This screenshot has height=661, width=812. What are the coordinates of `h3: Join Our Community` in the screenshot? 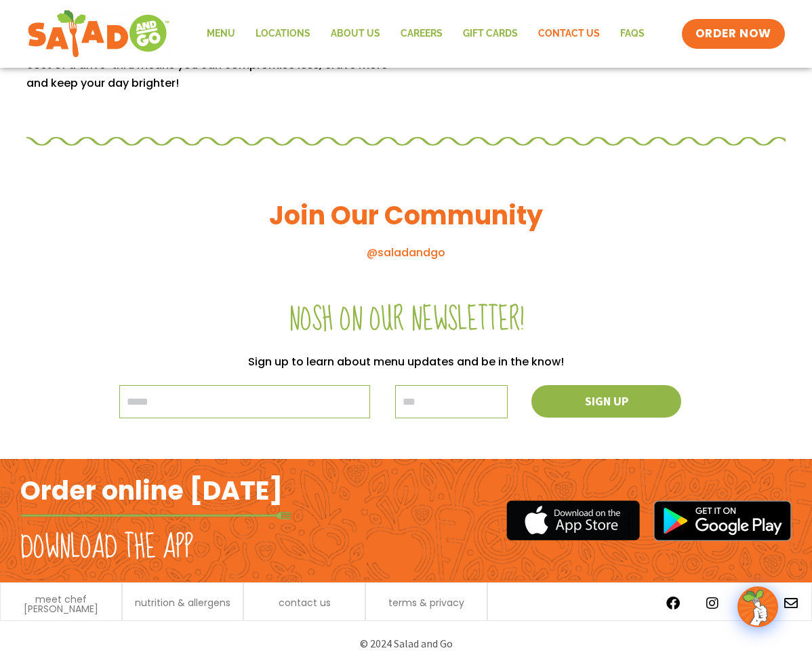 It's located at (406, 215).